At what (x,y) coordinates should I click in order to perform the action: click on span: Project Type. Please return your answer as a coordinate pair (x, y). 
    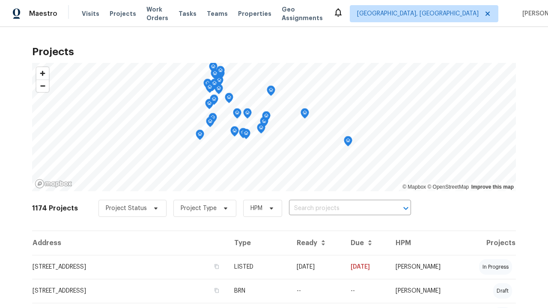
    Looking at the image, I should click on (199, 208).